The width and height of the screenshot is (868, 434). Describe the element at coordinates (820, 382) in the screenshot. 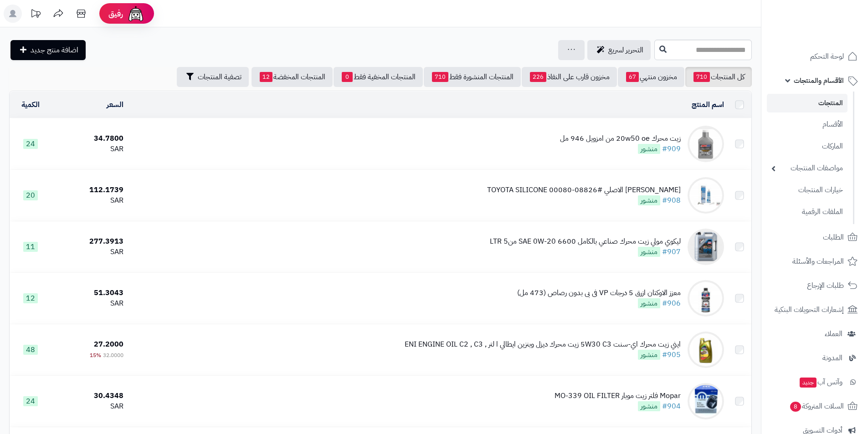

I see `span: وآتس آب` at that location.